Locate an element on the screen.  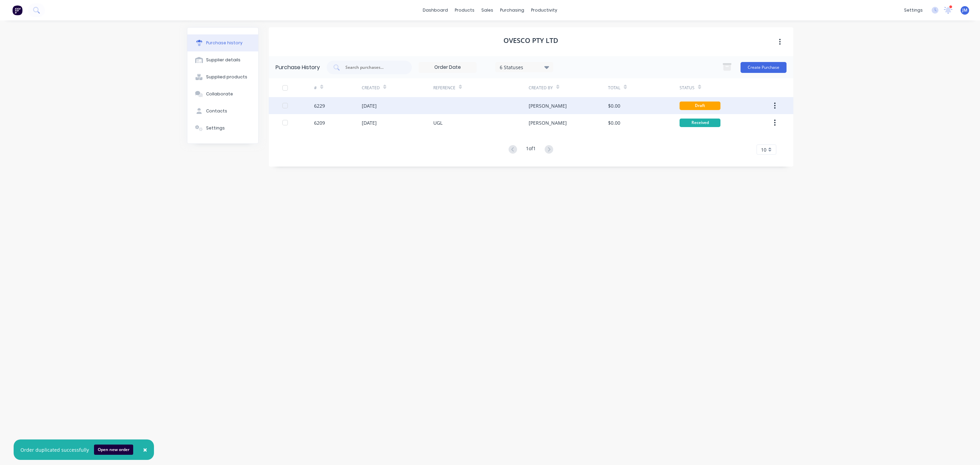
a: dashboard is located at coordinates (435, 10).